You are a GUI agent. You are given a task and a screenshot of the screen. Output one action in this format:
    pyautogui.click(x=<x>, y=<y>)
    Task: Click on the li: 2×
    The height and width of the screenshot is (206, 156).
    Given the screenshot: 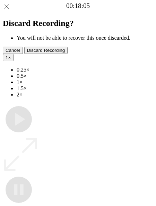 What is the action you would take?
    pyautogui.click(x=85, y=95)
    